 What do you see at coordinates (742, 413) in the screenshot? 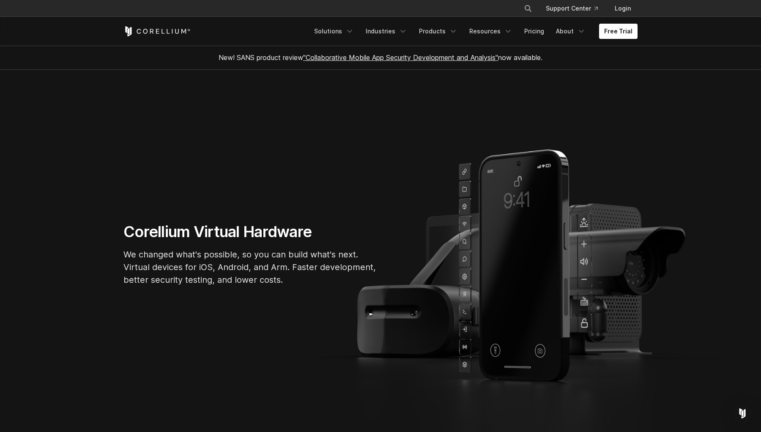
I see `div: Open Intercom Messenger` at bounding box center [742, 413].